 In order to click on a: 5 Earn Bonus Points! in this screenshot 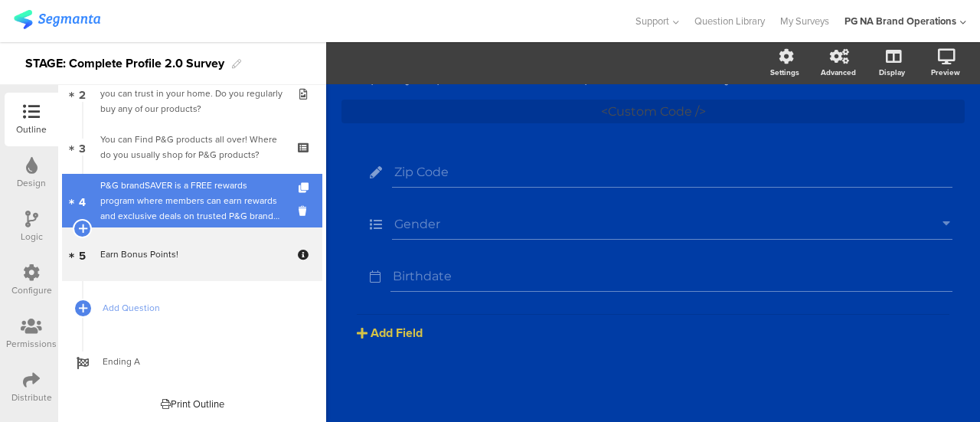, I will do `click(192, 254)`.